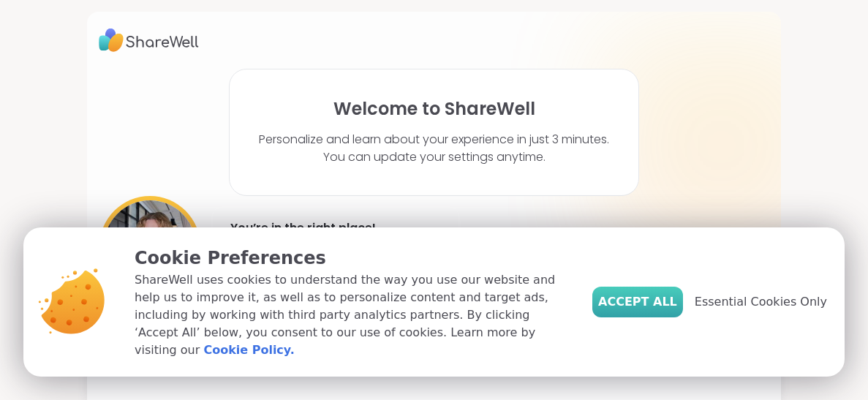 This screenshot has width=868, height=400. Describe the element at coordinates (435, 109) in the screenshot. I see `h1: Welcome to ShareWell` at that location.